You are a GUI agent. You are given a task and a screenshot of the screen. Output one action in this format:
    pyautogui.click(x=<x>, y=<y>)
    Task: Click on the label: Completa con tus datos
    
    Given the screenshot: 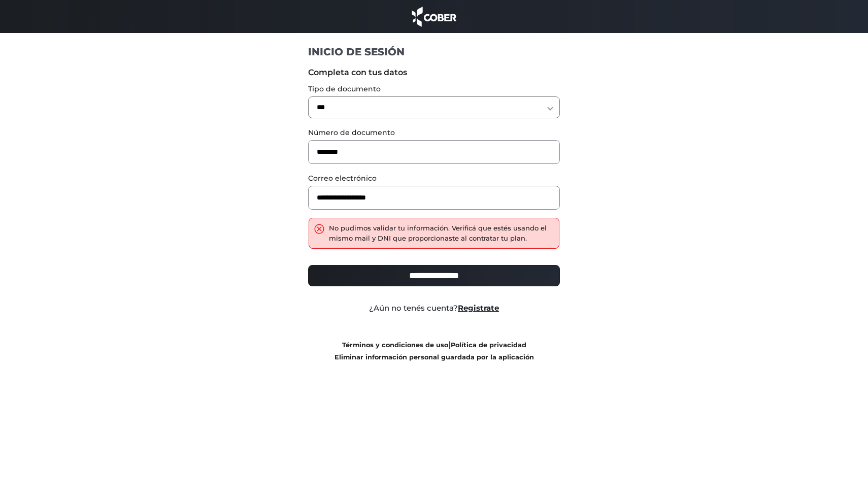 What is the action you would take?
    pyautogui.click(x=434, y=73)
    